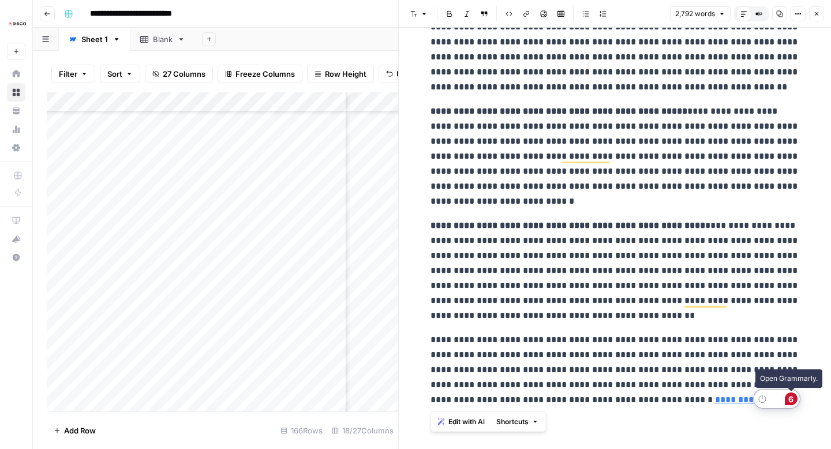 The width and height of the screenshot is (831, 449). What do you see at coordinates (16, 220) in the screenshot?
I see `a: AirOps Academy` at bounding box center [16, 220].